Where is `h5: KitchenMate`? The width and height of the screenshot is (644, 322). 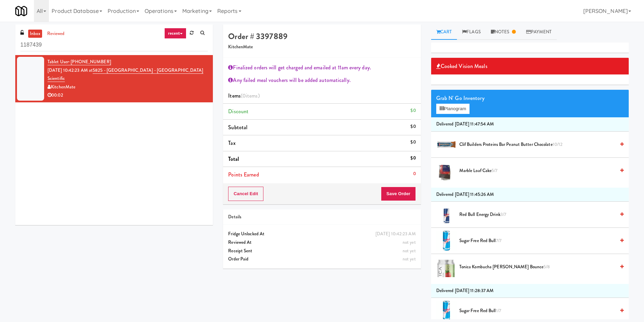 h5: KitchenMate is located at coordinates (322, 47).